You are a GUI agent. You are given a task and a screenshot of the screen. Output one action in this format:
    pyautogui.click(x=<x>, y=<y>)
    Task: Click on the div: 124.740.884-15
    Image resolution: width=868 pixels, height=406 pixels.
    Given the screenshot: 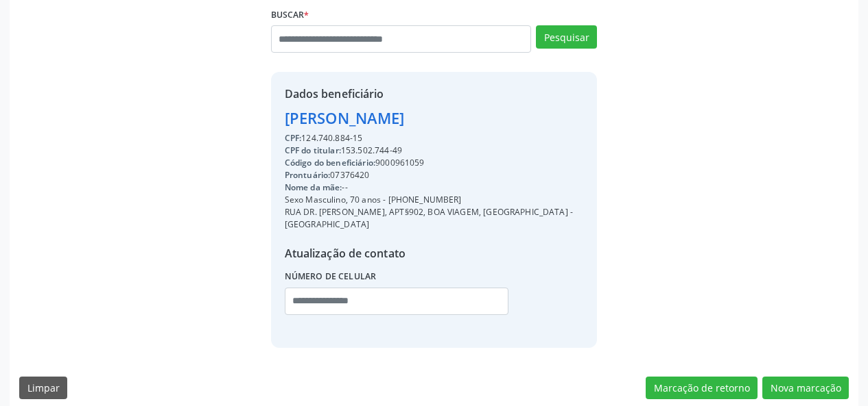 What is the action you would take?
    pyautogui.click(x=434, y=138)
    